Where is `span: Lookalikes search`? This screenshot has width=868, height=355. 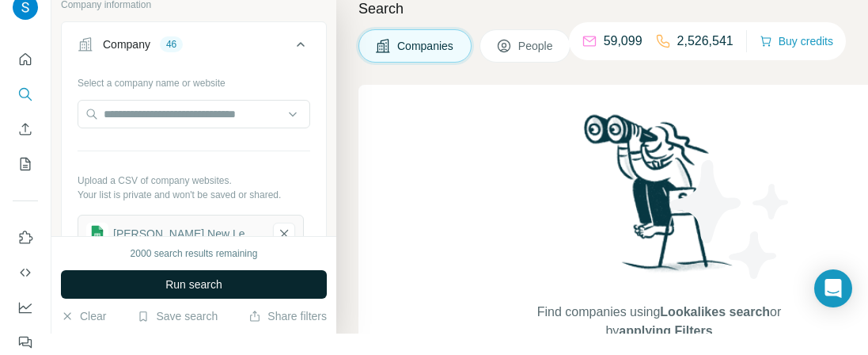 span: Lookalikes search is located at coordinates (715, 312).